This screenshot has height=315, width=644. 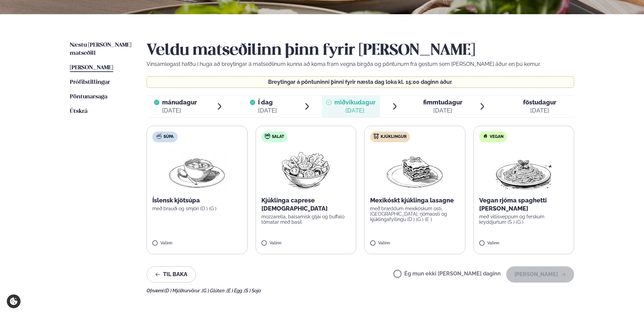 I want to click on span: Vegan, so click(x=496, y=137).